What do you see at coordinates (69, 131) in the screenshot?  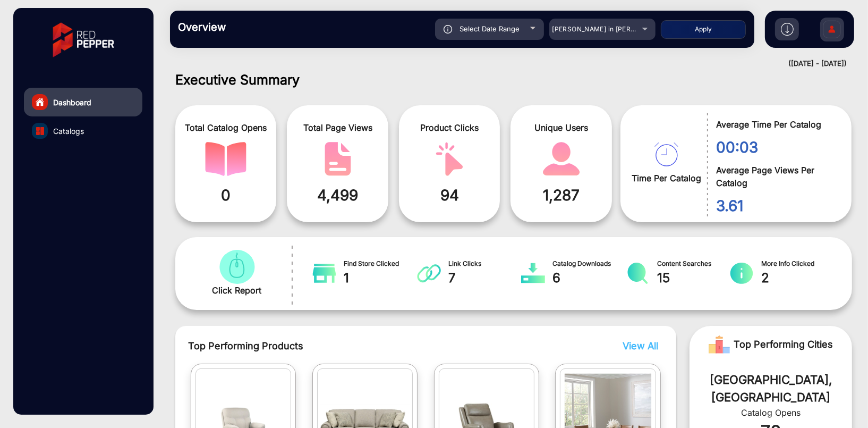 I see `span: Catalogs` at bounding box center [69, 131].